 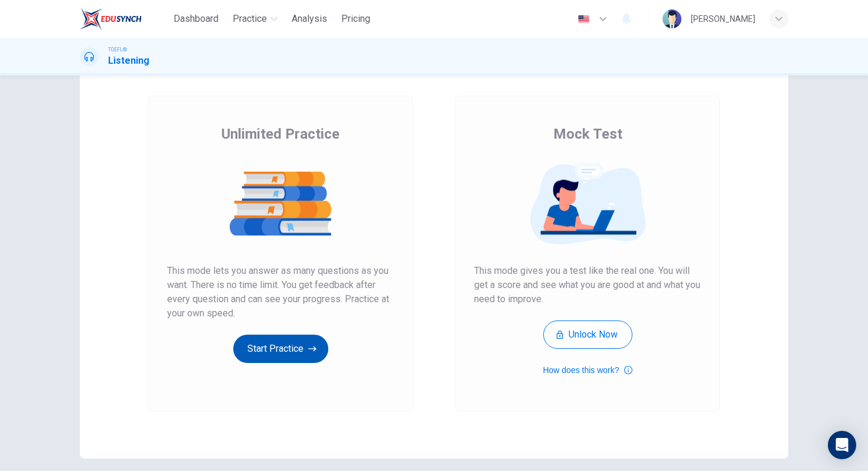 I want to click on span: TOEFL®, so click(x=118, y=49).